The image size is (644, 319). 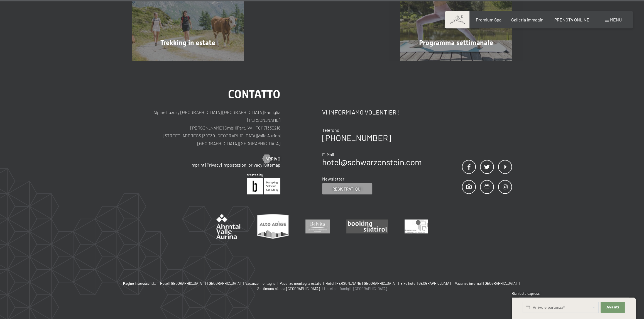 What do you see at coordinates (328, 154) in the screenshot?
I see `span: E-Mail` at bounding box center [328, 154].